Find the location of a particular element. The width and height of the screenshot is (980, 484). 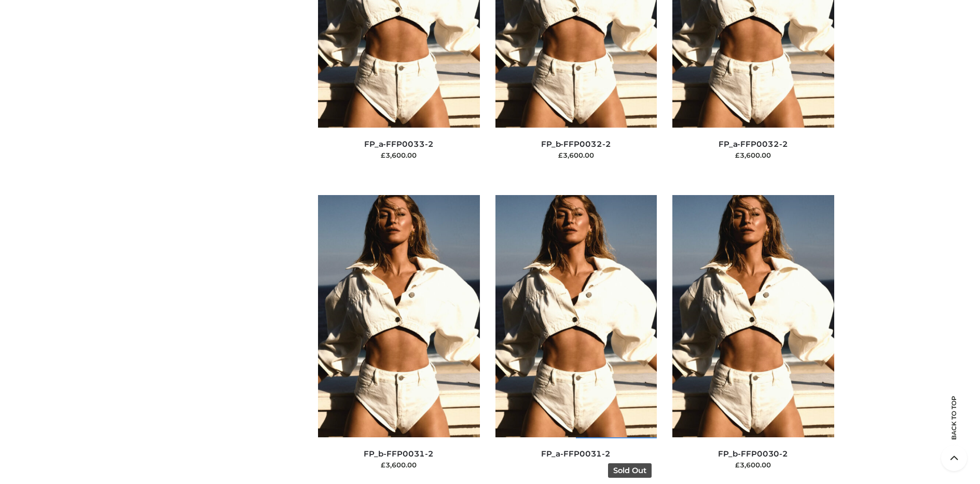

img: FP_a-FFP0031-2 is located at coordinates (577, 316).